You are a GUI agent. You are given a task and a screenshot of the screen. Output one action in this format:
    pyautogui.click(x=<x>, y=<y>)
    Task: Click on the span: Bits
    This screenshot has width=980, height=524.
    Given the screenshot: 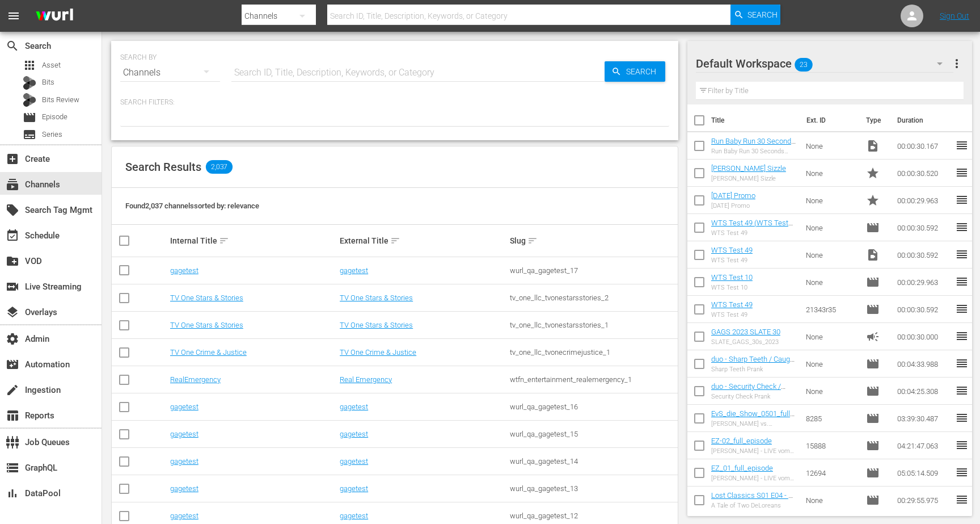 What is the action you would take?
    pyautogui.click(x=48, y=82)
    